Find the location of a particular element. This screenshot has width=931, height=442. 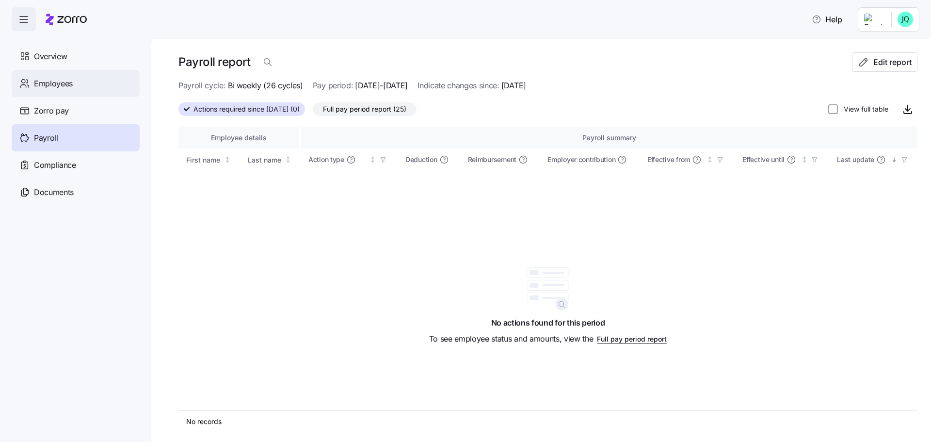

span: Compliance is located at coordinates (55, 165).